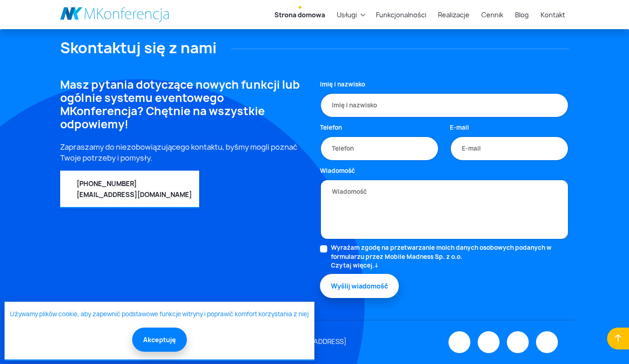 This screenshot has width=629, height=364. I want to click on a: Usługi, so click(347, 15).